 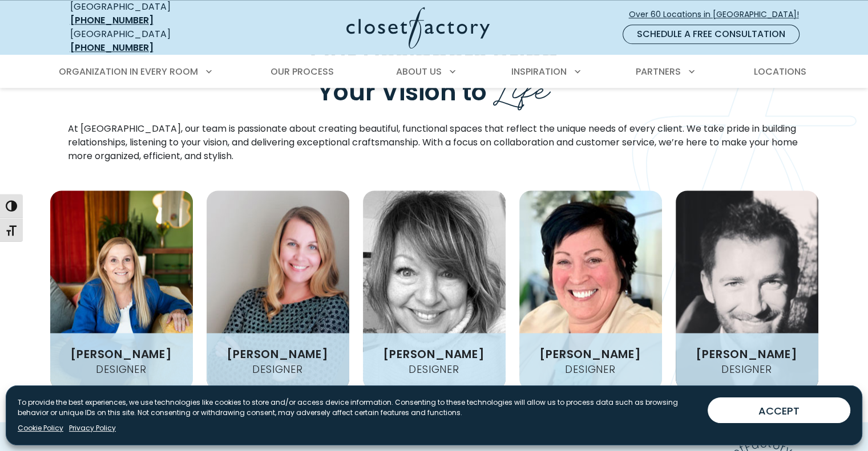 What do you see at coordinates (779, 410) in the screenshot?
I see `button: ACCEPT` at bounding box center [779, 410].